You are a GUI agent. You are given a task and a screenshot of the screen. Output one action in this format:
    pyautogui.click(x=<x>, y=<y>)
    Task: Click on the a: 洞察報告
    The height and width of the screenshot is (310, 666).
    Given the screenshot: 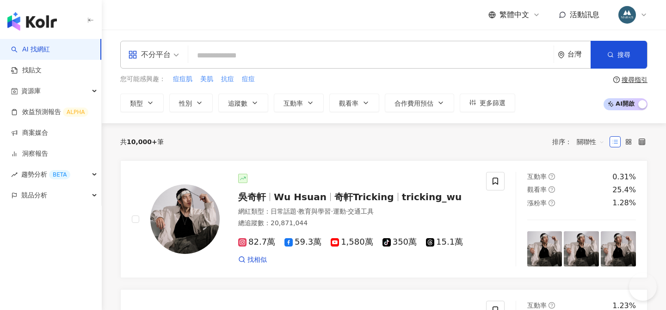 What is the action you would take?
    pyautogui.click(x=30, y=154)
    